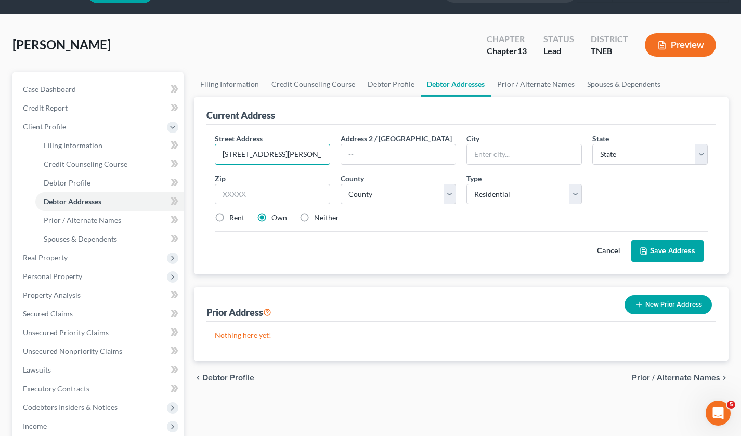  I want to click on a: Lawsuits, so click(99, 370).